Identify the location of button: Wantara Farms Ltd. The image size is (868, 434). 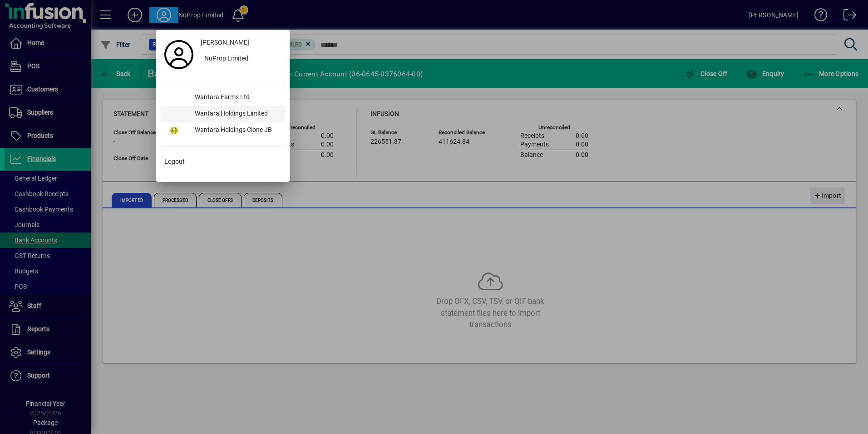
(223, 98).